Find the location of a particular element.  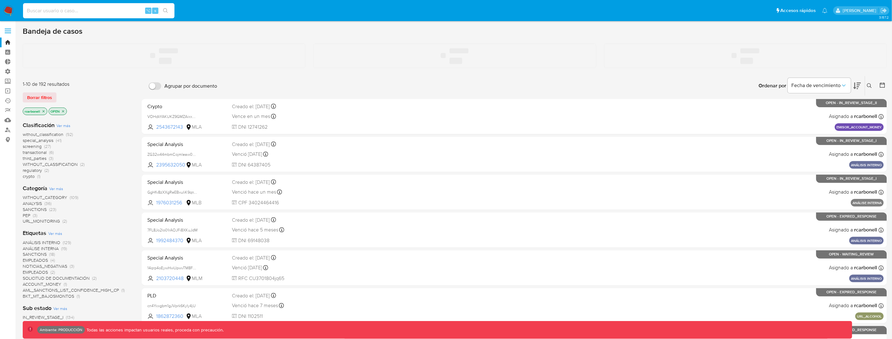

p: Todas las acciones impactan usuarios reales, proceda con precaución. is located at coordinates (154, 330).